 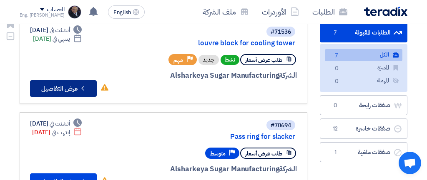 I want to click on button: عرض التفاصيل, so click(x=63, y=89).